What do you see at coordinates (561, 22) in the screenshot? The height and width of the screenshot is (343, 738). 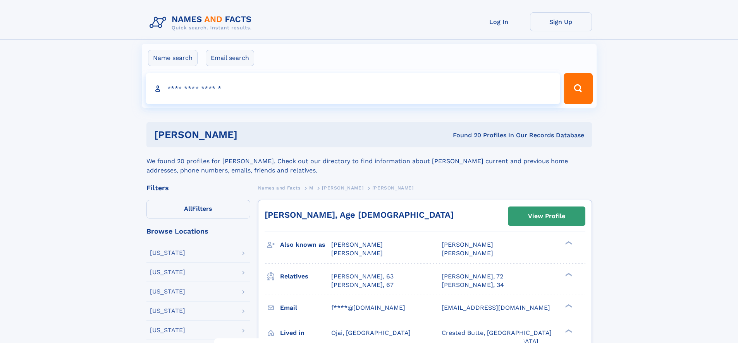 I see `a: Sign Up` at bounding box center [561, 22].